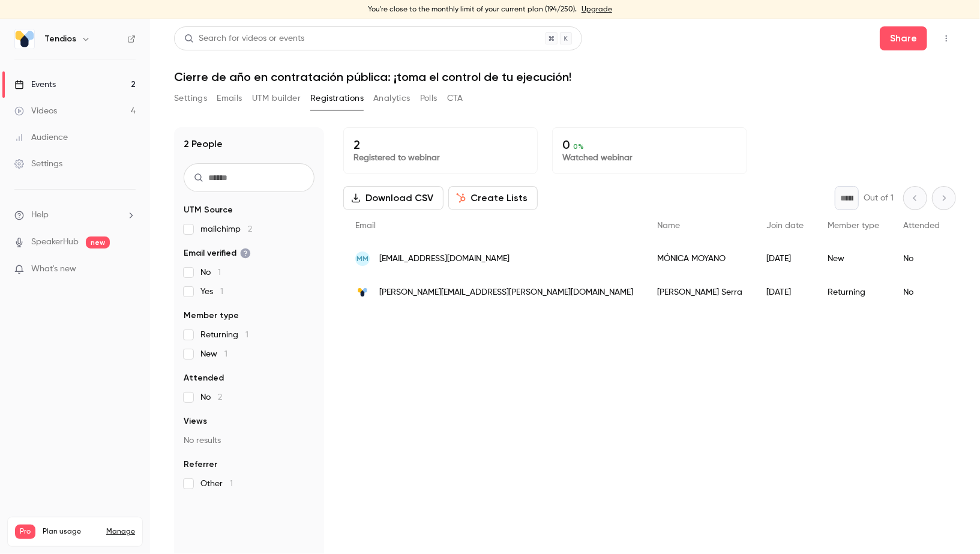 The height and width of the screenshot is (554, 980). Describe the element at coordinates (38, 164) in the screenshot. I see `div: Settings` at that location.